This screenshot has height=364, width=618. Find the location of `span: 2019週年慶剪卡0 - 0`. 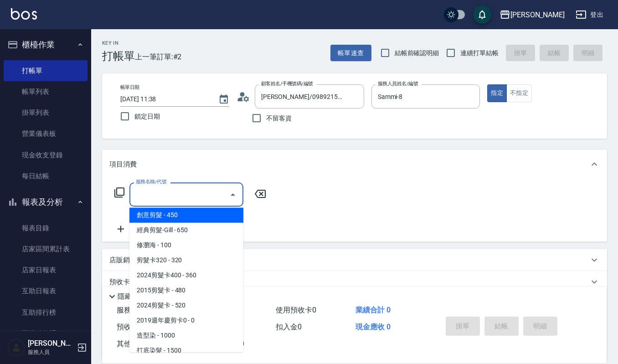

span: 2019週年慶剪卡0 - 0 is located at coordinates (187, 320).